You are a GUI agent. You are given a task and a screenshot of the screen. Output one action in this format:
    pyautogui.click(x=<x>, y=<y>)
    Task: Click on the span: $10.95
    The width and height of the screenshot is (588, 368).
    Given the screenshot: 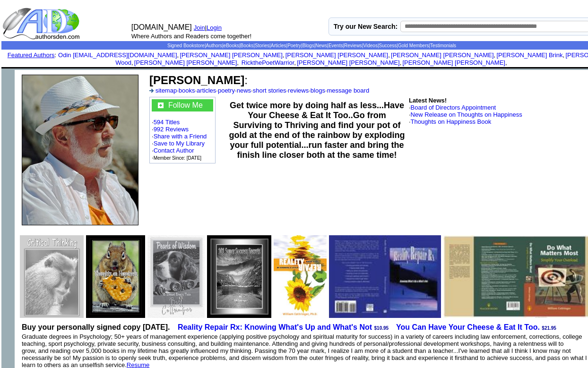 What is the action you would take?
    pyautogui.click(x=381, y=328)
    